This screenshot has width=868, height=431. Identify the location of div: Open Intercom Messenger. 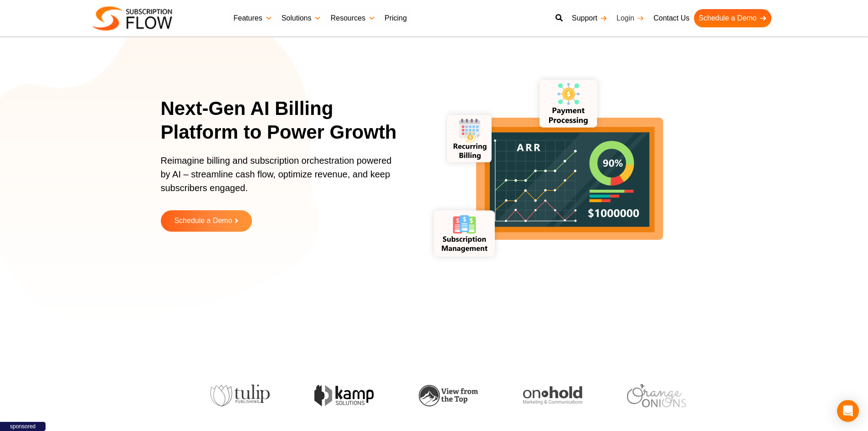
(847, 410).